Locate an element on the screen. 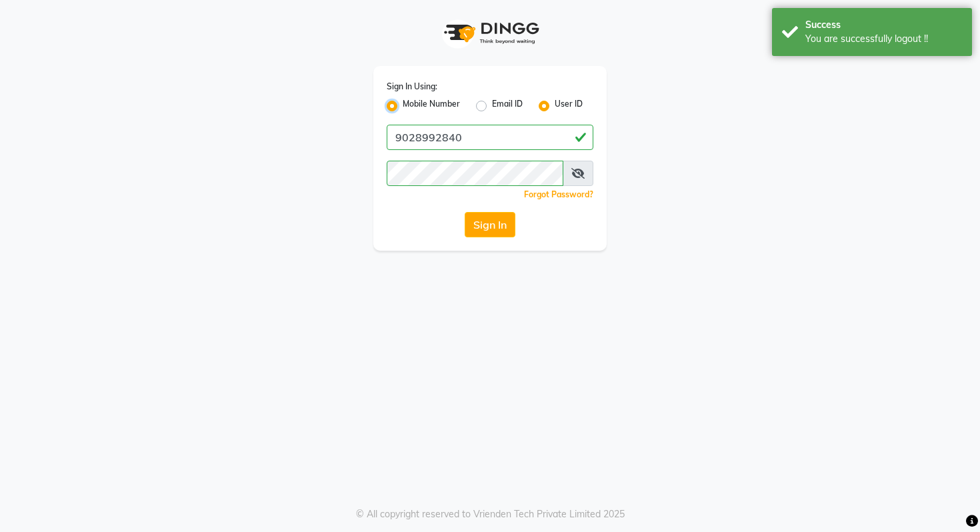 The width and height of the screenshot is (980, 532). label: Mobile Number is located at coordinates (431, 106).